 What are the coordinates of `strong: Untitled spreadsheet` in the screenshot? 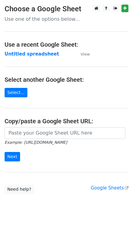 It's located at (32, 54).